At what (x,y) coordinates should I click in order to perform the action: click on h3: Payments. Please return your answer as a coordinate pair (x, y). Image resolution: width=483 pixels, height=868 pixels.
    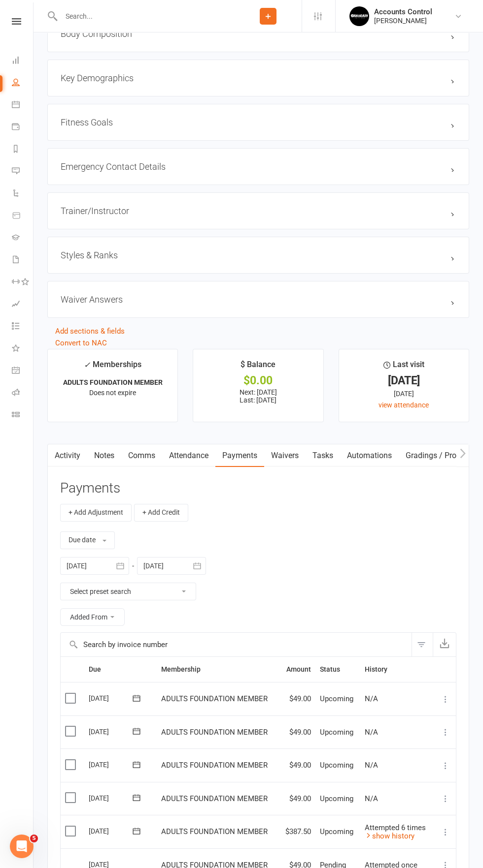
    Looking at the image, I should click on (258, 488).